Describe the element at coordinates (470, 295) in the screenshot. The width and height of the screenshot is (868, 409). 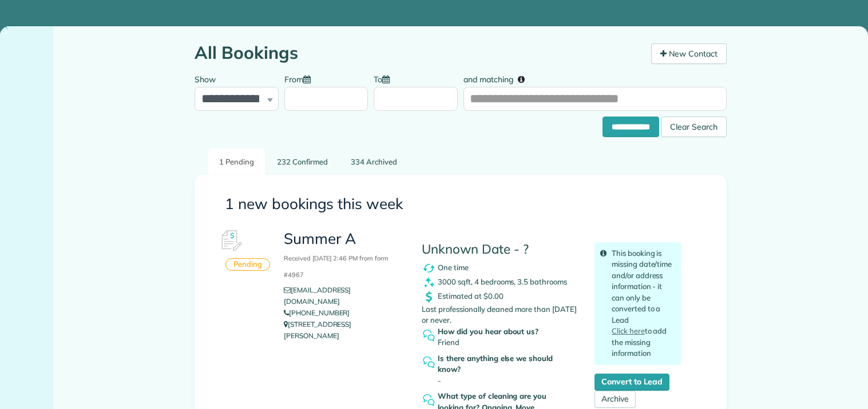
I see `span: Estimated at $0.00` at that location.